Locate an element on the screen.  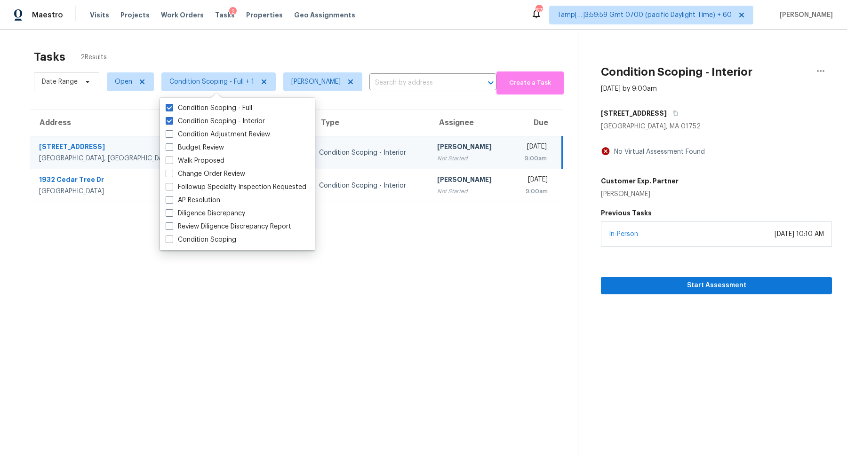
span: Visits is located at coordinates (99, 15).